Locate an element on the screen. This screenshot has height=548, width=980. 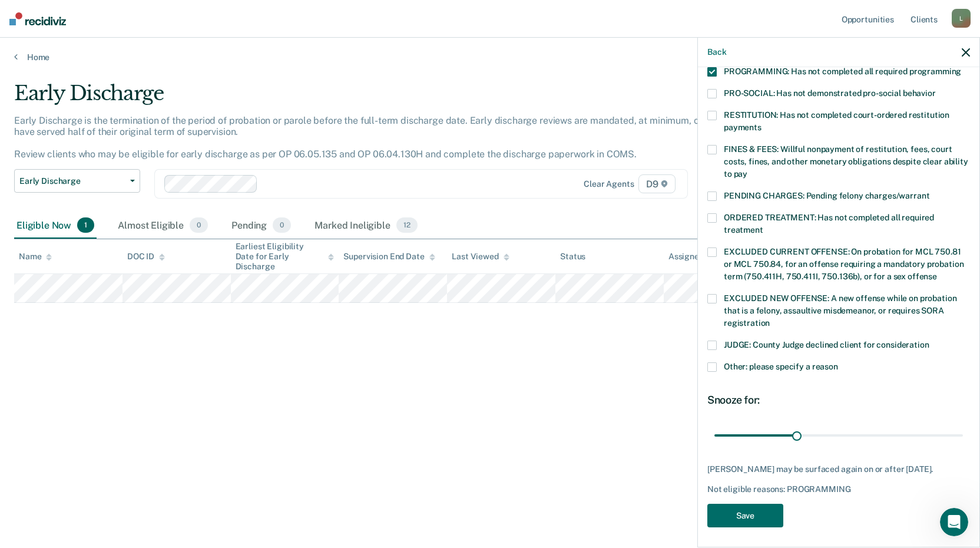
div: Status is located at coordinates (573, 256).